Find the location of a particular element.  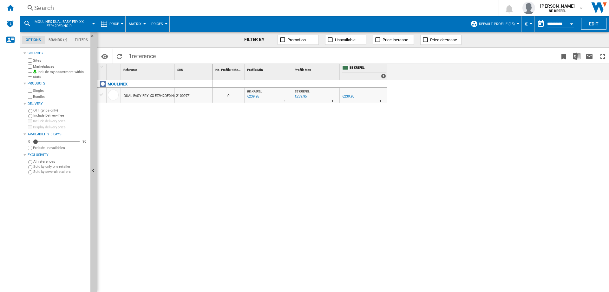

md-tab-item: Options is located at coordinates (33, 40).